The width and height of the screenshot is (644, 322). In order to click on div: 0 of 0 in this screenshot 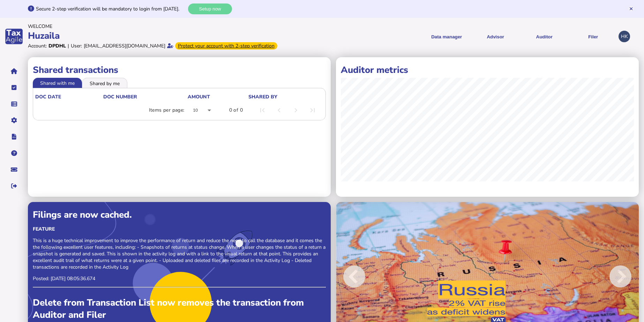, I will do `click(236, 110)`.